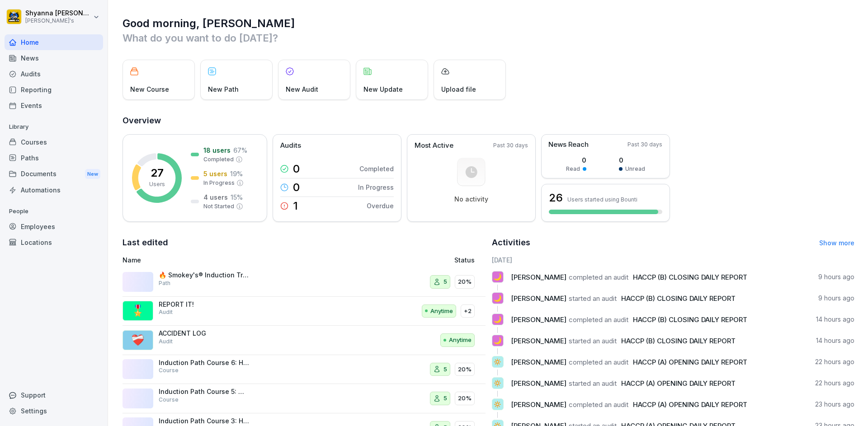 Image resolution: width=868 pixels, height=426 pixels. What do you see at coordinates (380, 205) in the screenshot?
I see `p: Overdue` at bounding box center [380, 205].